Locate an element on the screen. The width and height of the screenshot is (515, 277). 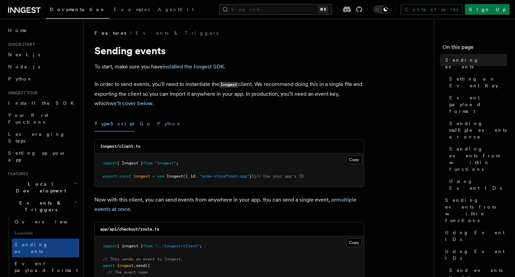
a: we'll cover below is located at coordinates (131, 103).